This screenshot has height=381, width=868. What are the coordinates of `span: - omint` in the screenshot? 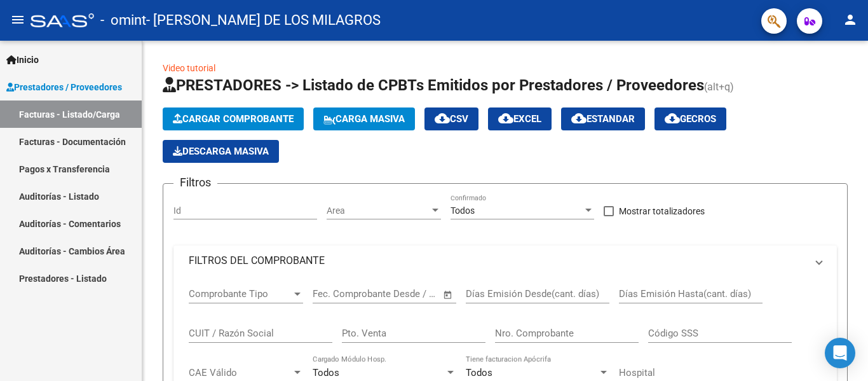 It's located at (124, 21).